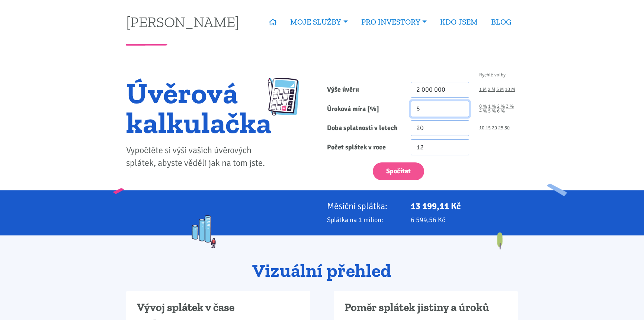  Describe the element at coordinates (398, 171) in the screenshot. I see `button: Spočítat` at that location.